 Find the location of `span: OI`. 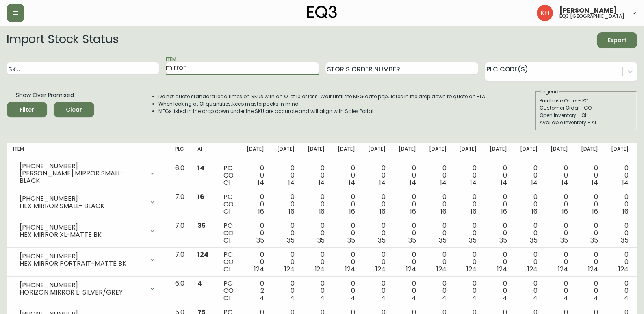

span: OI is located at coordinates (227, 183).